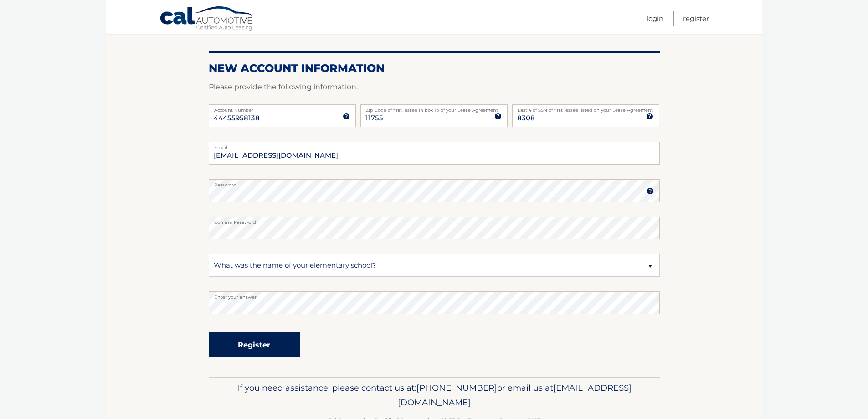 This screenshot has width=868, height=419. I want to click on input: Account Number, so click(282, 115).